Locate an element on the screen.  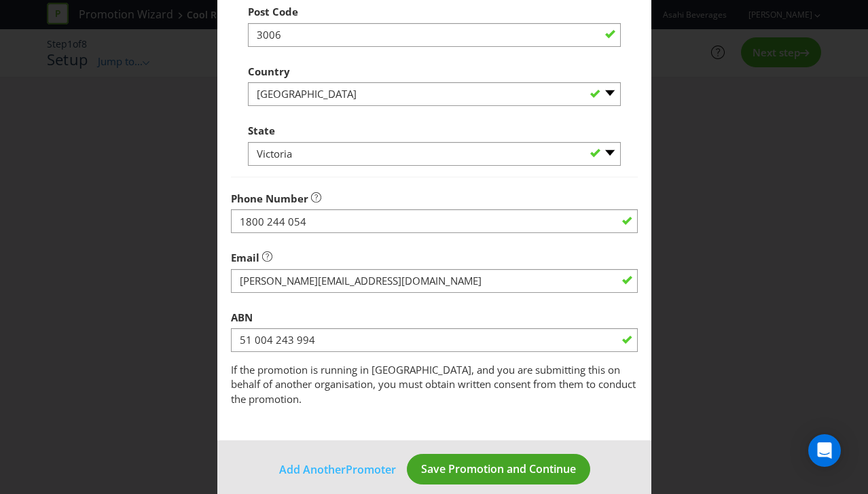
span: Save Promotion and Continue is located at coordinates (499, 469).